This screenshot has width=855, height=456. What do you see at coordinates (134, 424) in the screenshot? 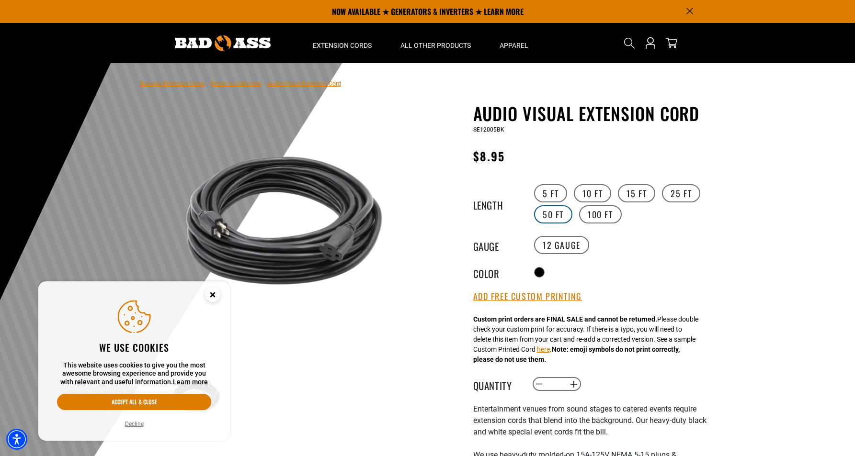
I see `button: Decline` at bounding box center [134, 424].